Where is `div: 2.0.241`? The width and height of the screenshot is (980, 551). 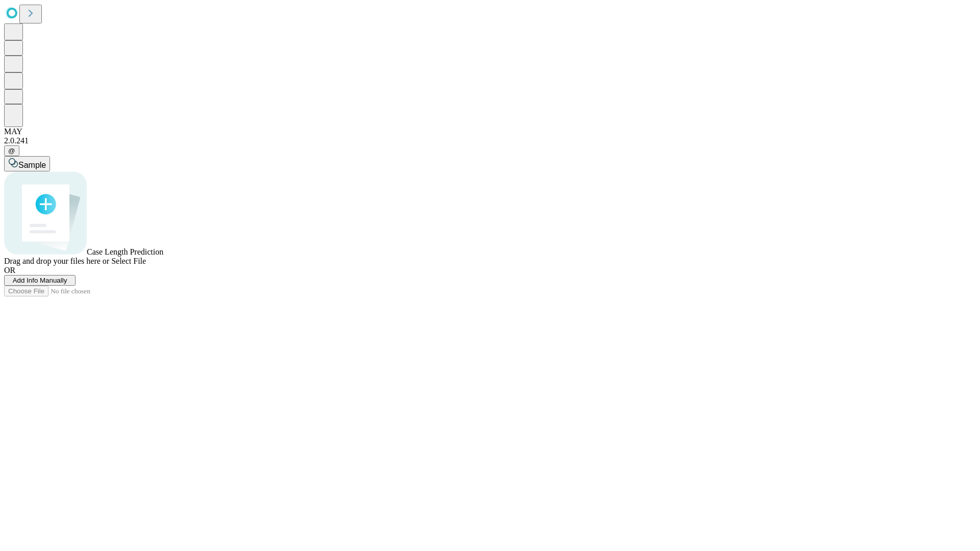 div: 2.0.241 is located at coordinates (490, 141).